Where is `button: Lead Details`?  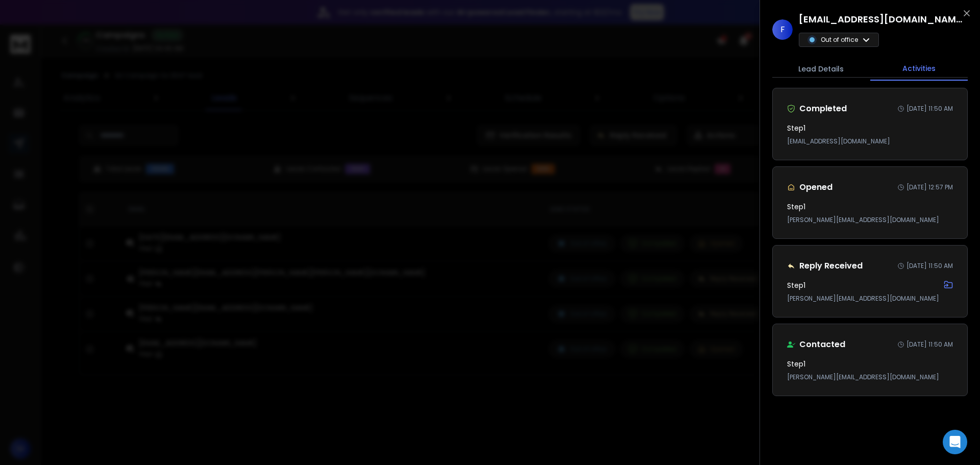
button: Lead Details is located at coordinates (821, 69).